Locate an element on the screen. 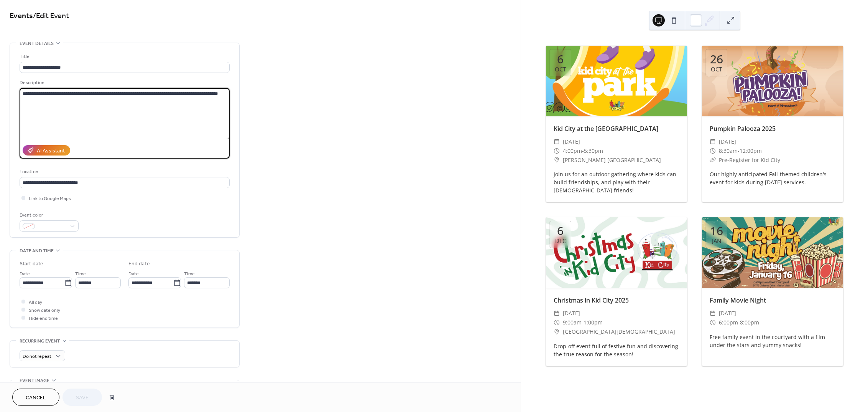 This screenshot has height=412, width=868. span: Link to Google Maps is located at coordinates (50, 198).